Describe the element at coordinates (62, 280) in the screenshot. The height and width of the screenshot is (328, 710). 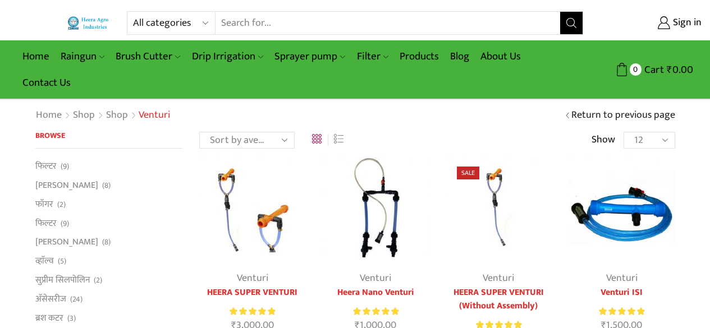
I see `a: सुप्रीम सिलपोलिन` at that location.